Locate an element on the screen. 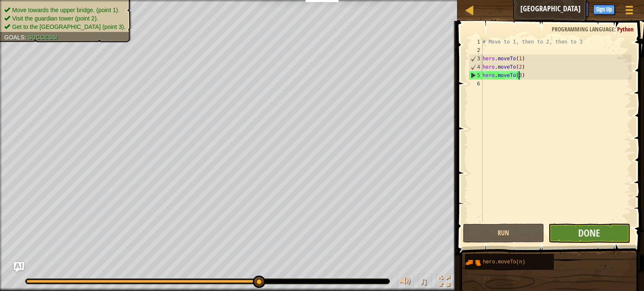 The width and height of the screenshot is (644, 291). div: 3 is located at coordinates (476, 59).